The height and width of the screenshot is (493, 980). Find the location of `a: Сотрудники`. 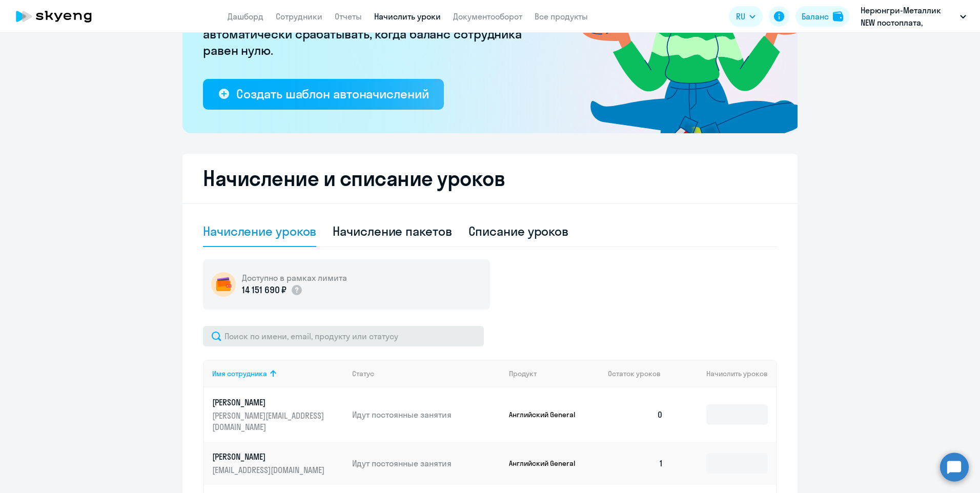

a: Сотрудники is located at coordinates (299, 16).